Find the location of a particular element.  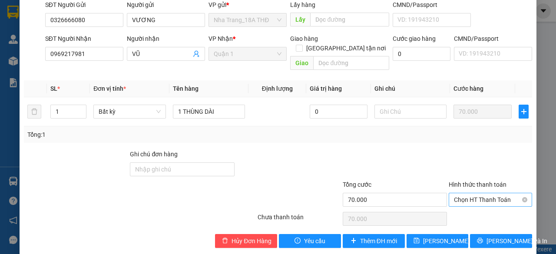

div: CMND/Passport is located at coordinates (493, 39).